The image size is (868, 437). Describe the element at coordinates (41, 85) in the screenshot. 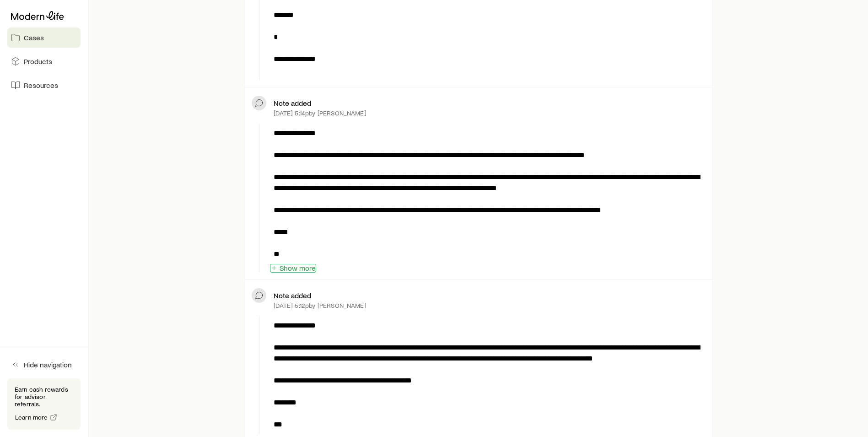

I see `span: Resources` at that location.